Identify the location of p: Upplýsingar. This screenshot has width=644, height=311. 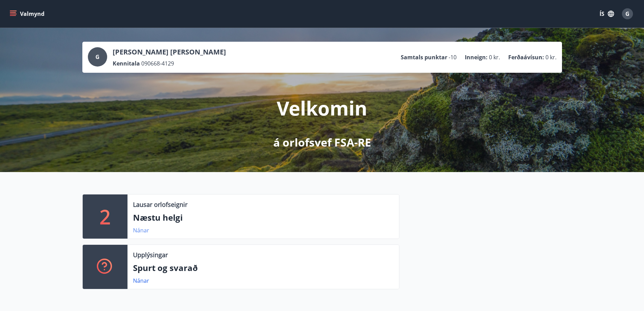
(150, 255).